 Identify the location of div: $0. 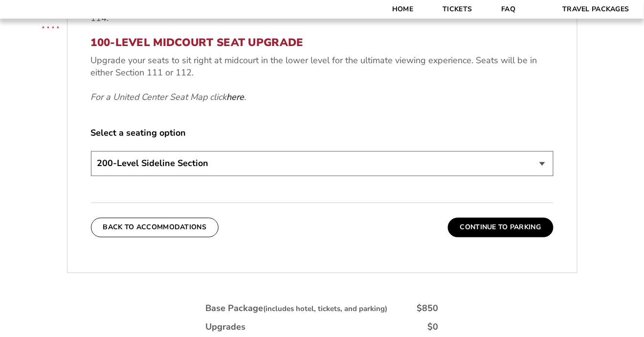
(433, 327).